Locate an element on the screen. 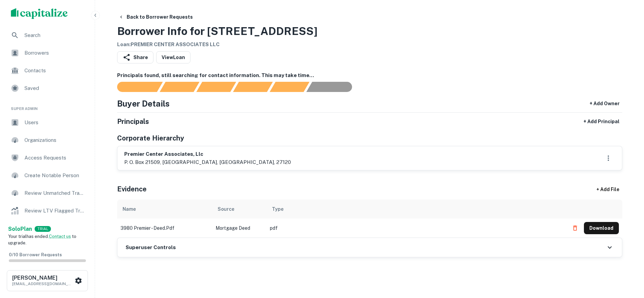  button: + Add Principal is located at coordinates (601, 121).